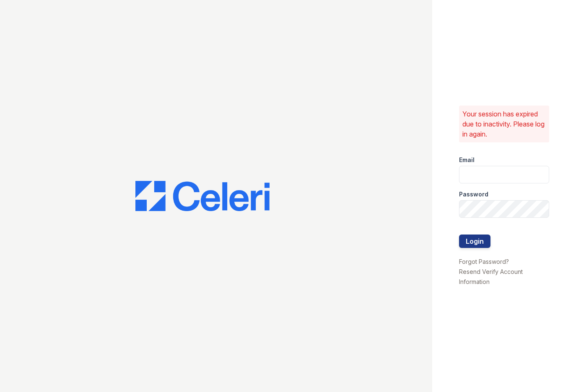 The width and height of the screenshot is (576, 392). What do you see at coordinates (473, 194) in the screenshot?
I see `label: Password` at bounding box center [473, 194].